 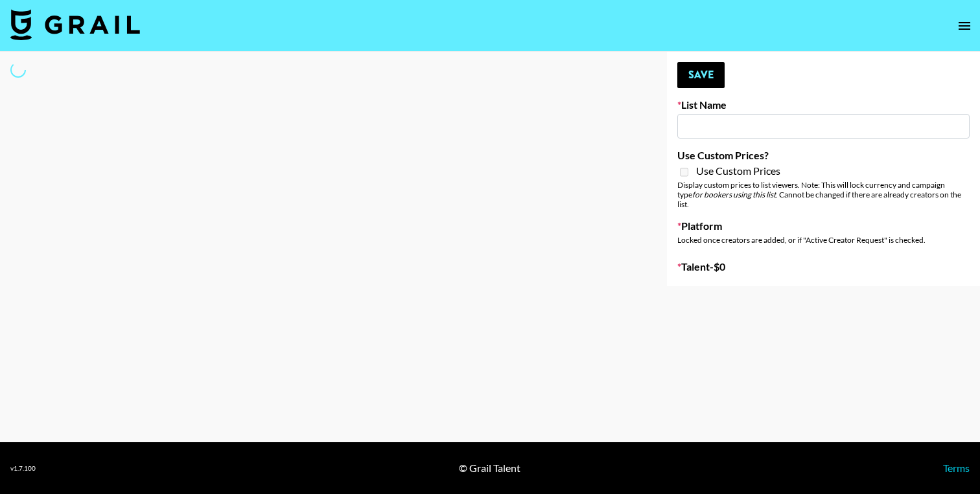 I want to click on img: Grail Talent, so click(x=75, y=25).